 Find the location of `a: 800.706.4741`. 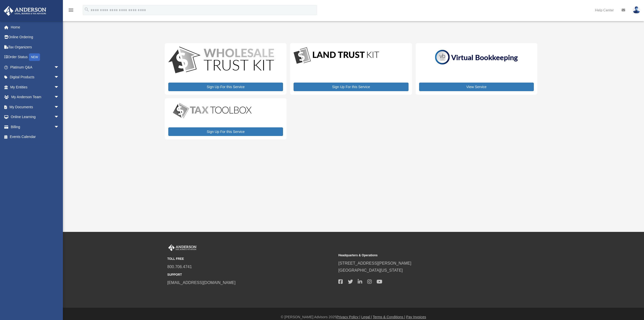

a: 800.706.4741 is located at coordinates (180, 267).